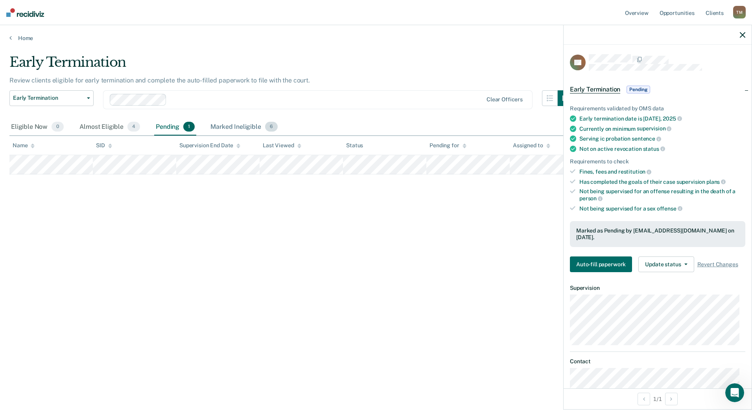 The image size is (752, 410). I want to click on span: Revert Changes, so click(717, 265).